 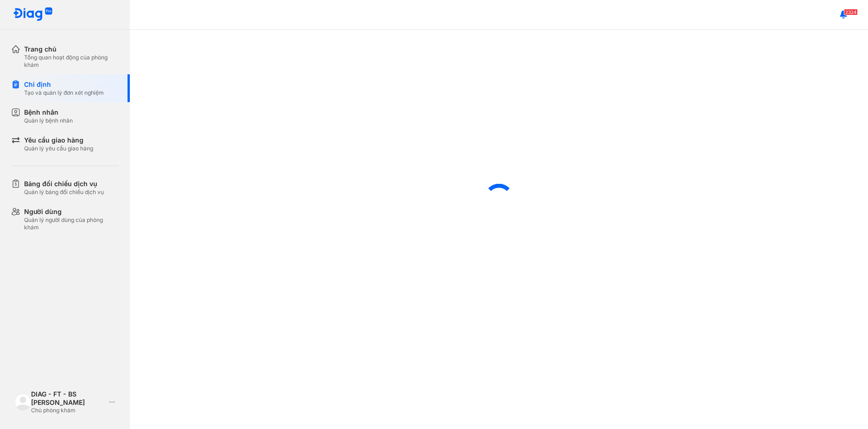 What do you see at coordinates (64, 93) in the screenshot?
I see `div: Tạo và quản lý đơn xét nghiệm` at bounding box center [64, 93].